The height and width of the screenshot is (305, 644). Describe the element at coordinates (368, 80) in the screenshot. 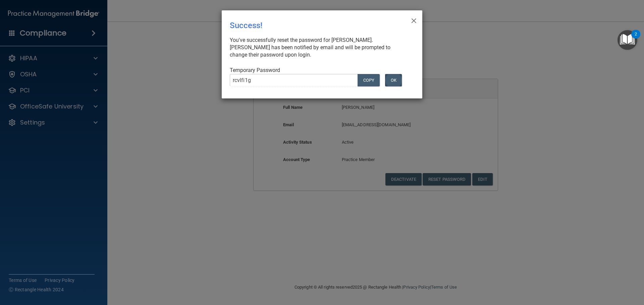

I see `button: COPY` at that location.